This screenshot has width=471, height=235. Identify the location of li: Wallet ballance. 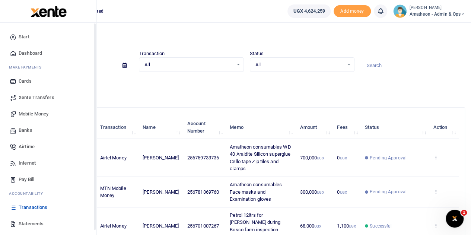
(309, 11).